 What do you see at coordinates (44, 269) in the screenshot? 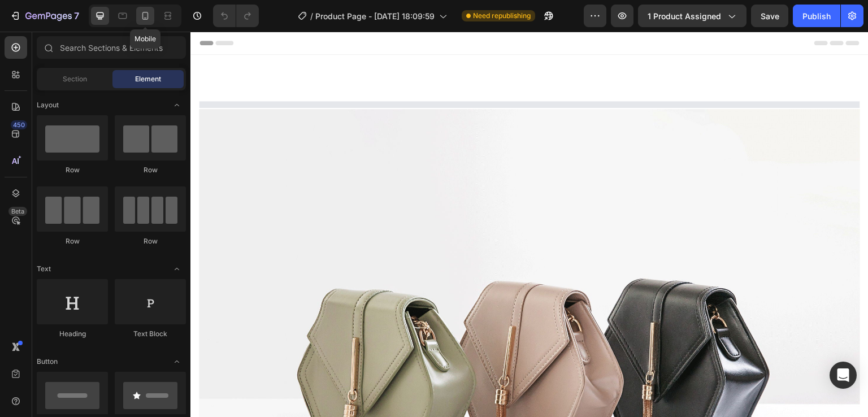
I see `span: Text` at bounding box center [44, 269].